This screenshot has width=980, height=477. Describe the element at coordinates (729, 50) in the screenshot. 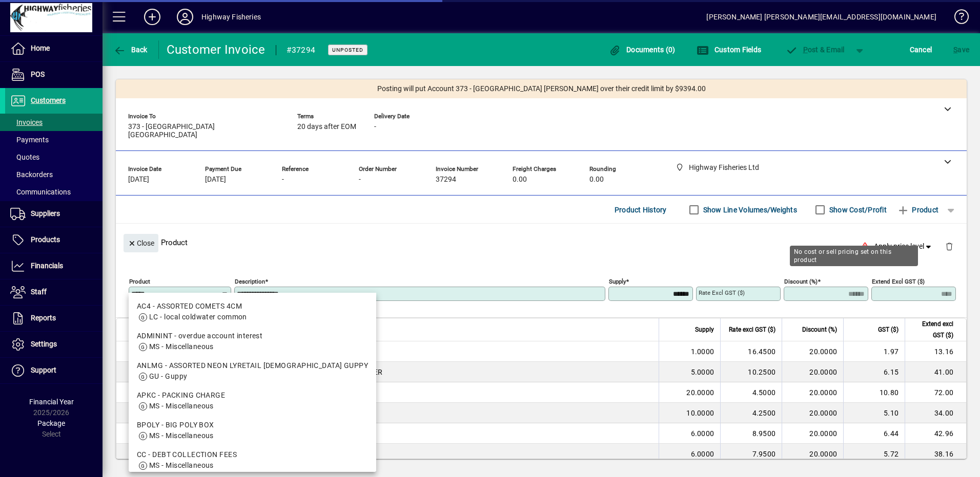

I see `button: Custom Fields` at that location.